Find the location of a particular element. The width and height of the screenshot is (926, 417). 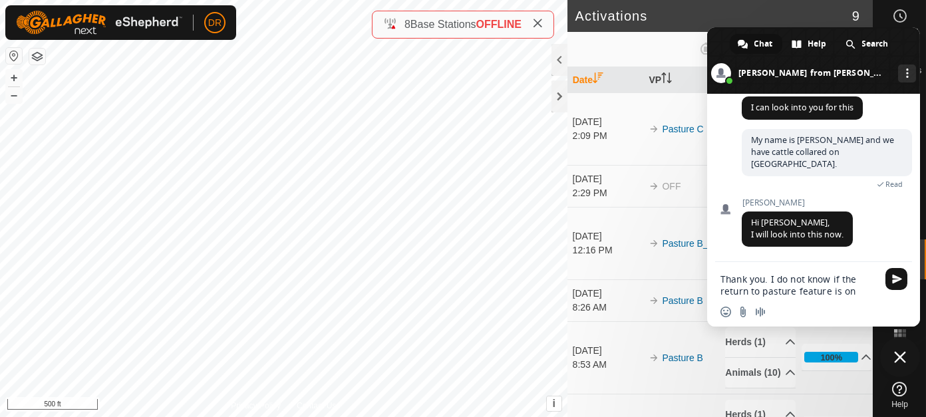

span: I can look into you for this is located at coordinates (802, 107).